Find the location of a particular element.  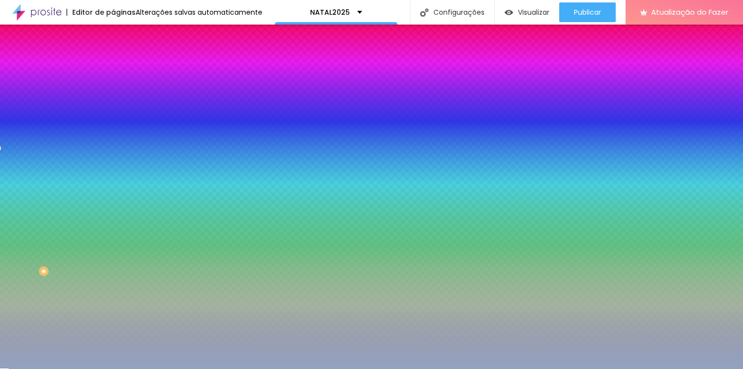

font: Editor de páginas is located at coordinates (104, 12).